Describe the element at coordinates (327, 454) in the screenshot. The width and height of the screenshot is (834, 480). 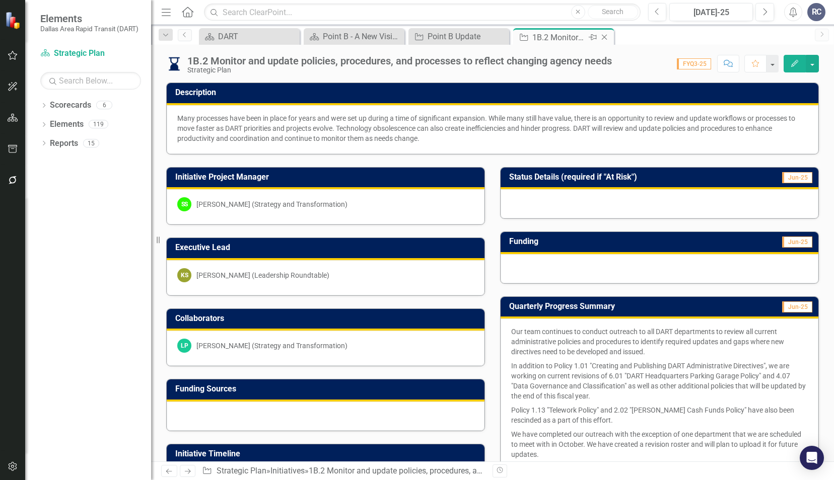
I see `h3: Initiative Timeline` at that location.